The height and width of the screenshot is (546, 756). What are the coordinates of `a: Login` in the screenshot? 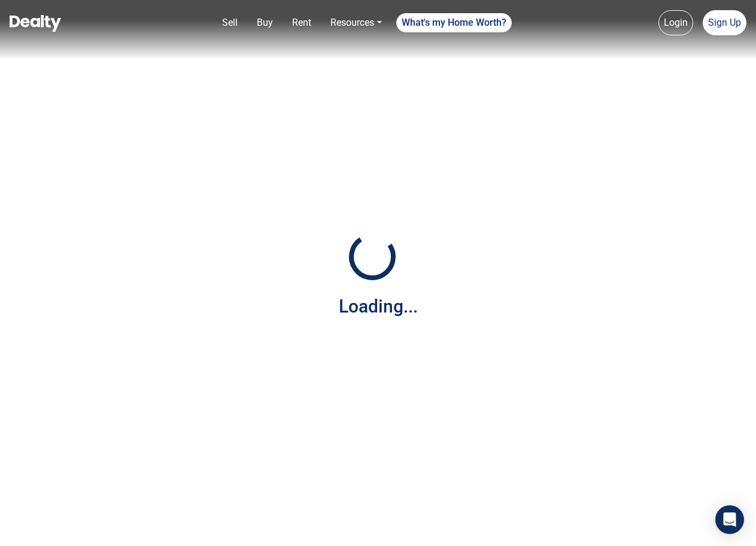 It's located at (676, 23).